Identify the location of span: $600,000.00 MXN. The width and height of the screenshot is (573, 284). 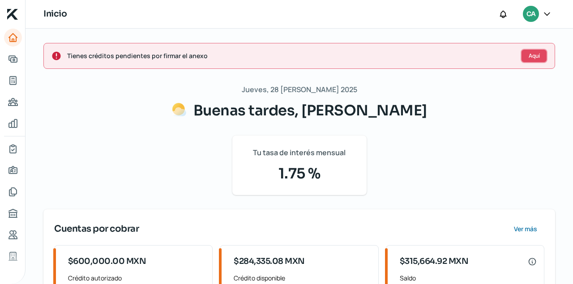
(107, 261).